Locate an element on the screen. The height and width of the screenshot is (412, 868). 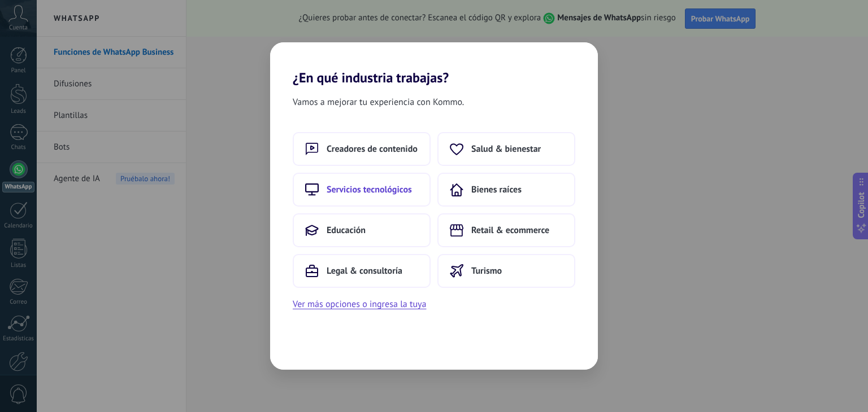
button: Ver más opciones o ingresa la tuya is located at coordinates (360, 304).